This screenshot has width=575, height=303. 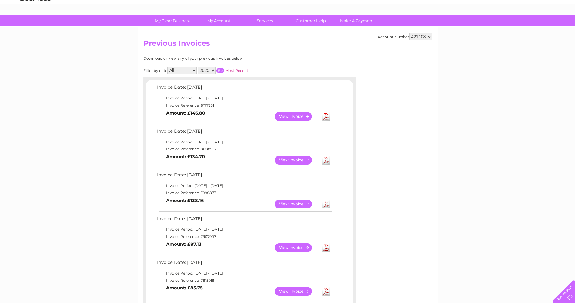 What do you see at coordinates (474, 28) in the screenshot?
I see `a: Water` at bounding box center [474, 28].